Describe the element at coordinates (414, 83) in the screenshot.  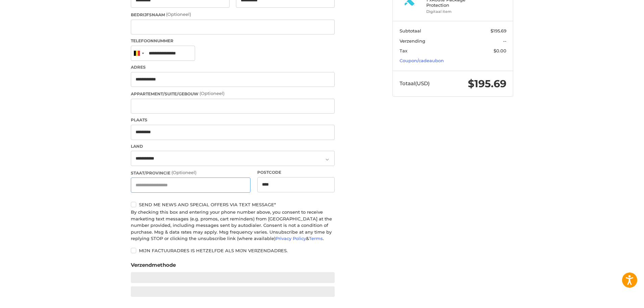
I see `span: Totaal (USD)` at that location.